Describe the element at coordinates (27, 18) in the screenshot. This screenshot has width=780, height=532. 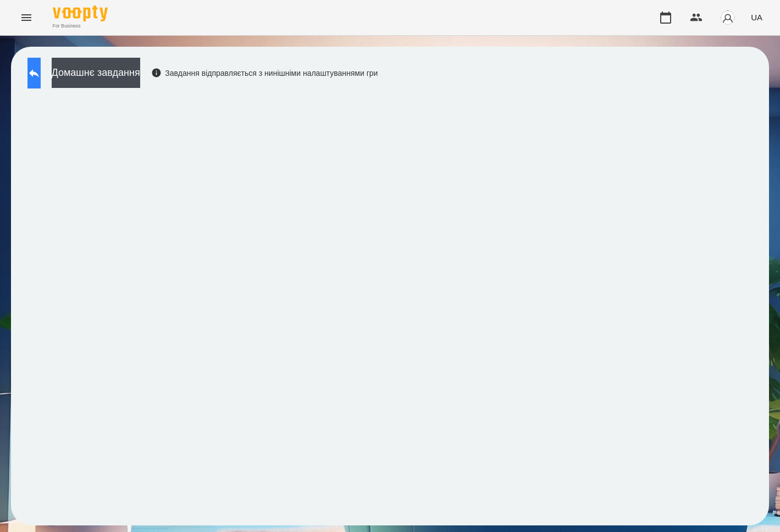
I see `button: Menu` at that location.